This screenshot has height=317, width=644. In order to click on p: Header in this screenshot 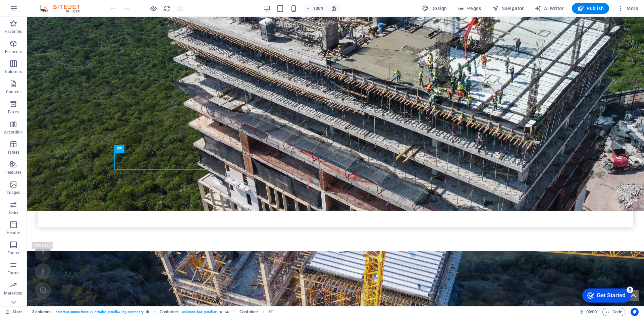, I will do `click(13, 233)`.